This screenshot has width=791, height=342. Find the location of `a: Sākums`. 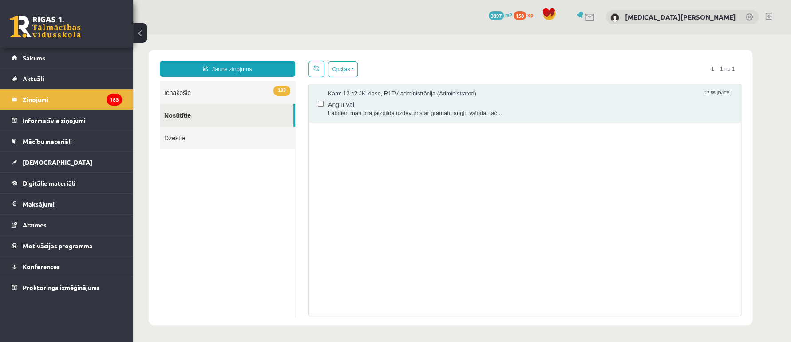

a: Sākums is located at coordinates (67, 58).